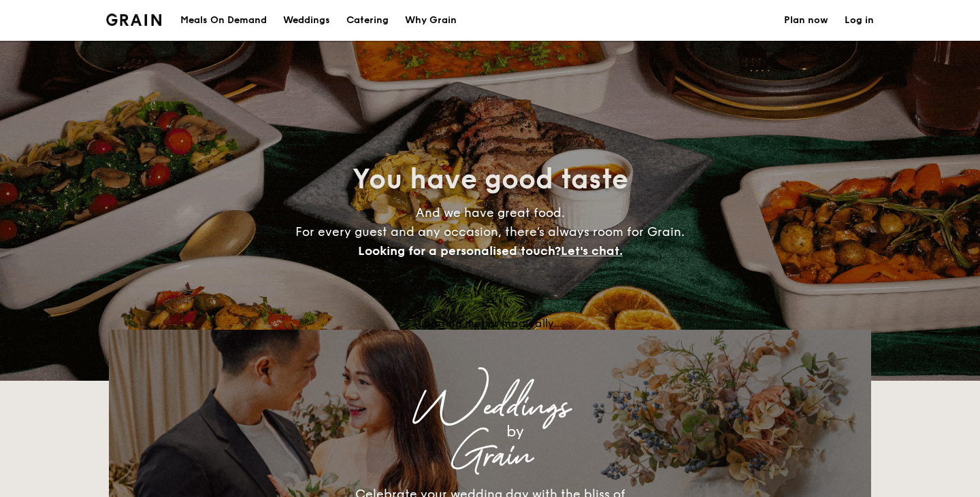 The width and height of the screenshot is (980, 497). I want to click on img: Grain, so click(134, 20).